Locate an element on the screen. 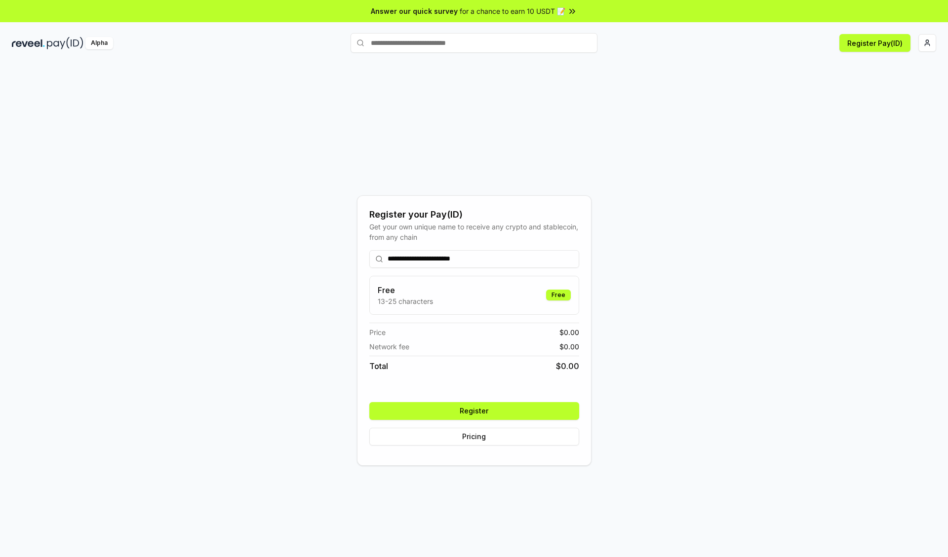 The image size is (948, 557). img: pay_id is located at coordinates (65, 43).